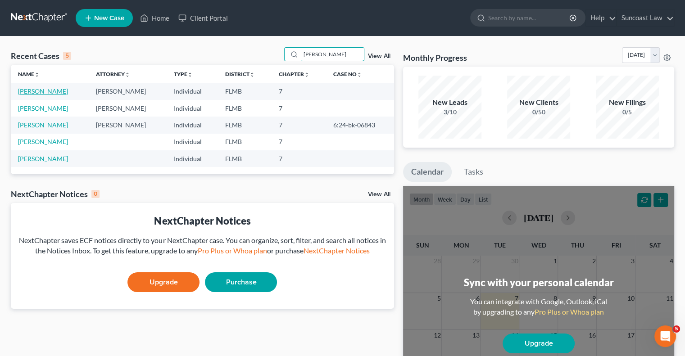  What do you see at coordinates (539, 102) in the screenshot?
I see `div: New Clients` at bounding box center [539, 102].